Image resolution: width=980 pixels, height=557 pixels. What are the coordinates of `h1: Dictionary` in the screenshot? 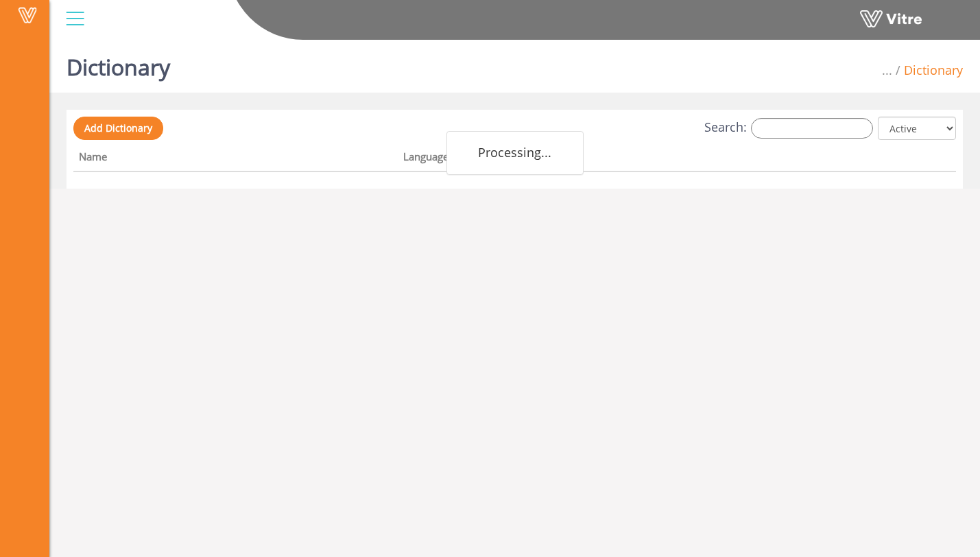 It's located at (118, 63).